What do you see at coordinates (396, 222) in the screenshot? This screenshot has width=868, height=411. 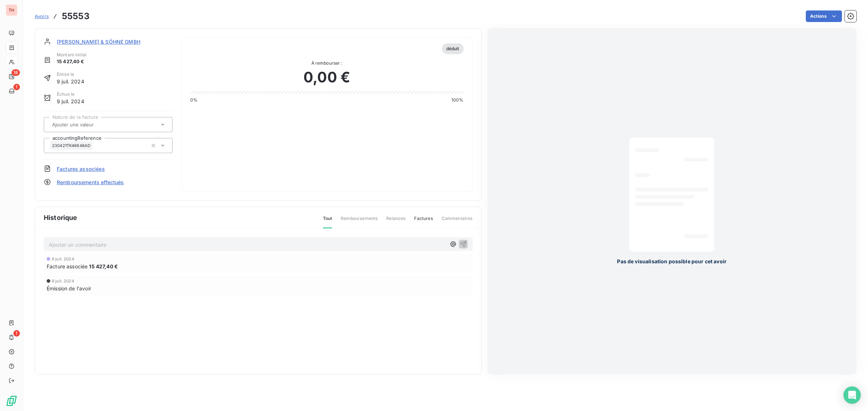 I see `span: Relances` at bounding box center [396, 222].